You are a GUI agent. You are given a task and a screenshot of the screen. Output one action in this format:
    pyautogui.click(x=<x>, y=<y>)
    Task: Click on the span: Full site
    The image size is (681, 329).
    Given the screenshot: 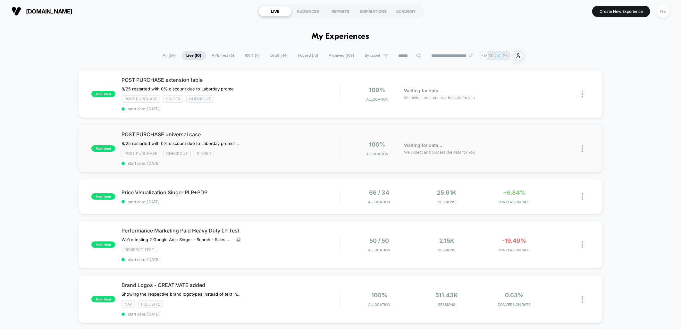 What is the action you would take?
    pyautogui.click(x=150, y=304)
    